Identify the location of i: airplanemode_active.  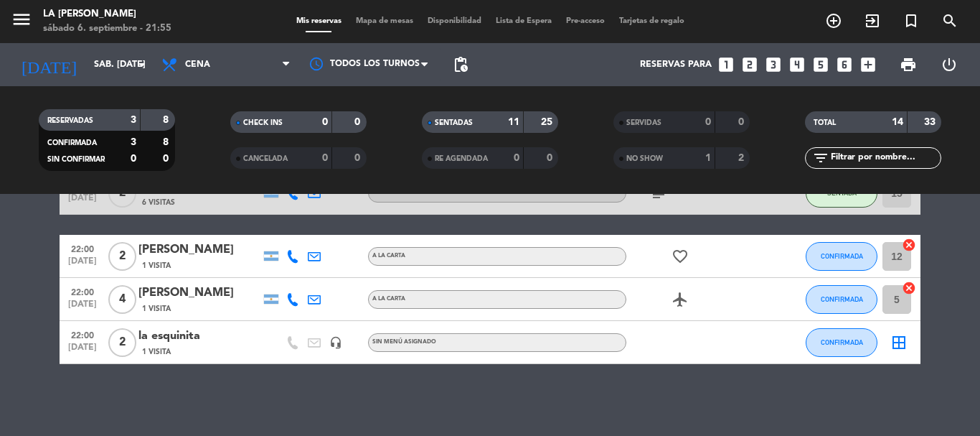
(680, 300).